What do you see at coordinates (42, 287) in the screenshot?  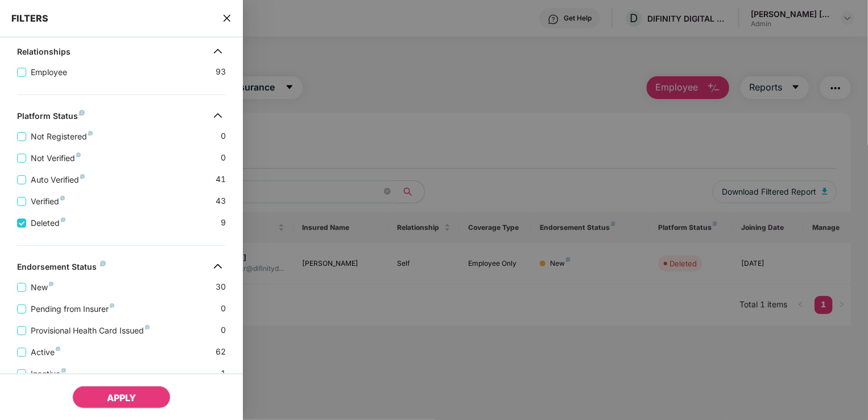 I see `span: New` at bounding box center [42, 287].